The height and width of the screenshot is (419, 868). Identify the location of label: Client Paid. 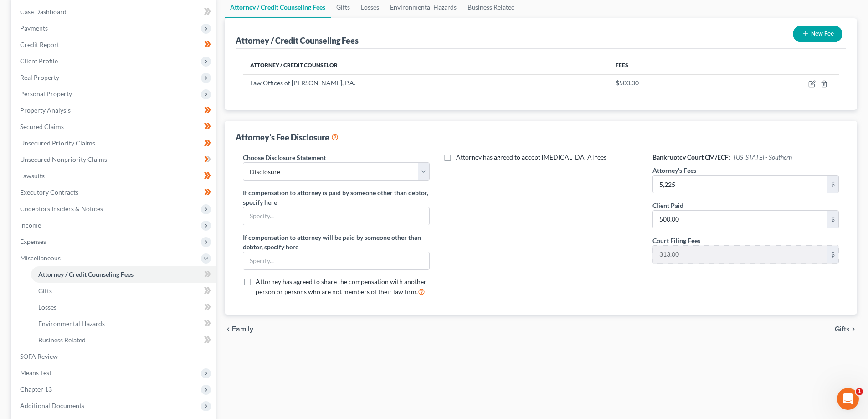
(668, 205).